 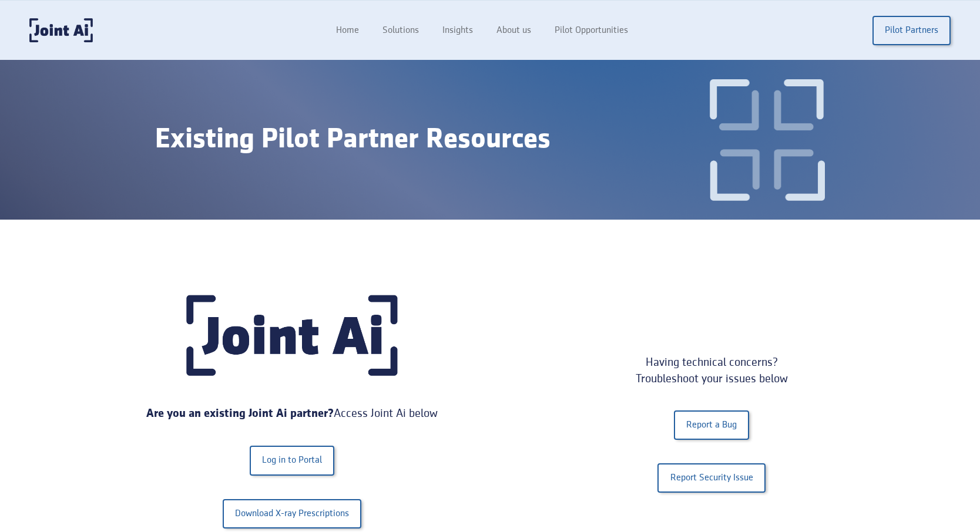 I want to click on a: Solutions, so click(x=400, y=30).